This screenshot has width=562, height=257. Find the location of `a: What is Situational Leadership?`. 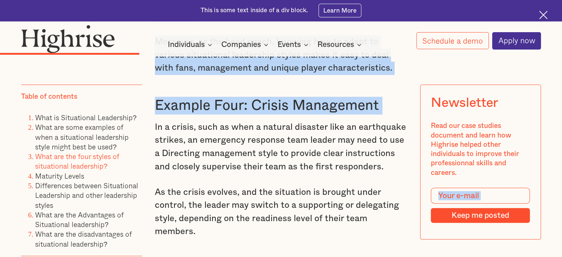

a: What is Situational Leadership? is located at coordinates (86, 117).